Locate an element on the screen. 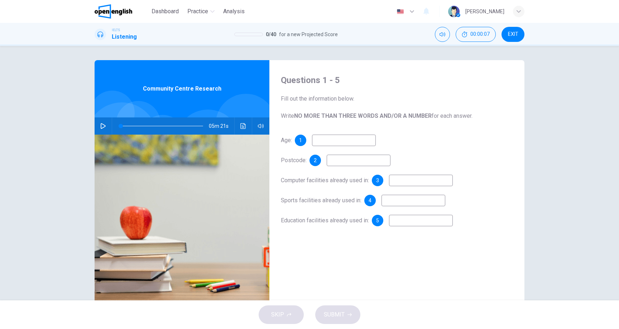 Image resolution: width=619 pixels, height=329 pixels. span: 4 is located at coordinates (370, 201).